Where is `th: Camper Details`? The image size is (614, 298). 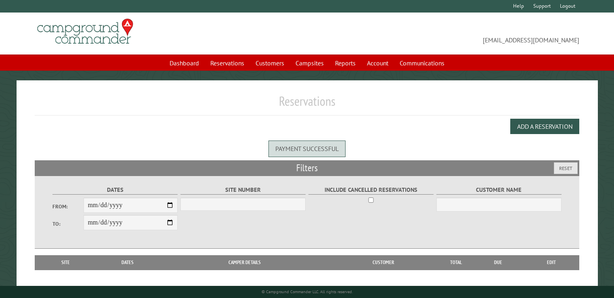 th: Camper Details is located at coordinates (244, 262).